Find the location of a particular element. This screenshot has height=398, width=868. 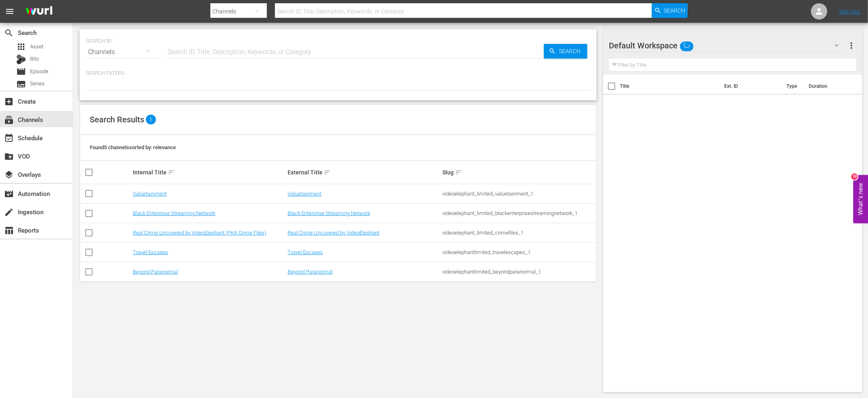

div: videoelephant_limited_crimefiles_1 is located at coordinates (518, 233).